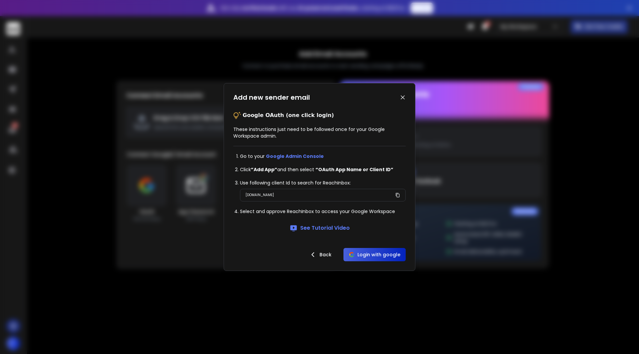  What do you see at coordinates (319, 228) in the screenshot?
I see `a: See Tutorial Video` at bounding box center [319, 228].